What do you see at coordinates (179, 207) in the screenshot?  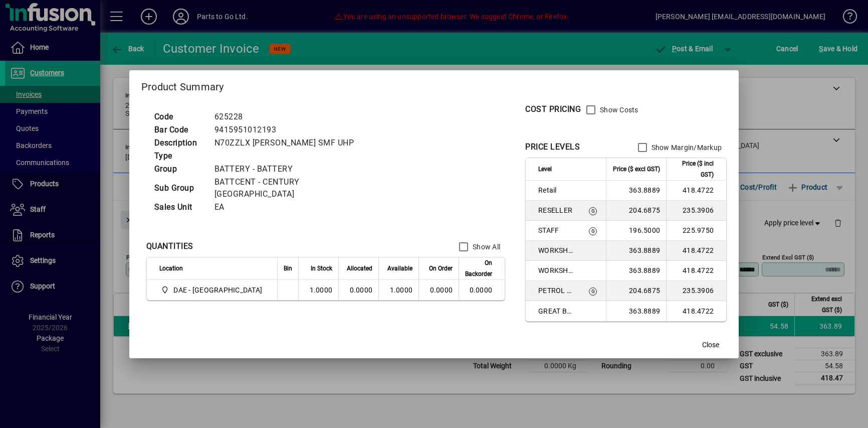 I see `td: Sales Unit` at bounding box center [179, 207].